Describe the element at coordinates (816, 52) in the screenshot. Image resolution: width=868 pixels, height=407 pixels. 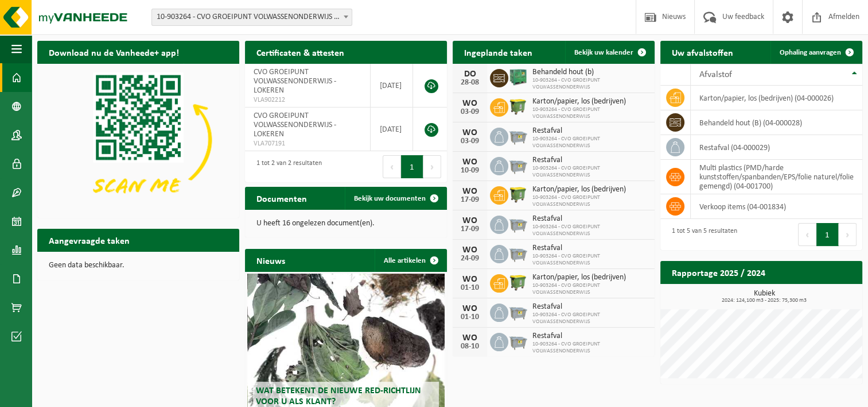
I see `a: Ophaling aanvragen` at that location.